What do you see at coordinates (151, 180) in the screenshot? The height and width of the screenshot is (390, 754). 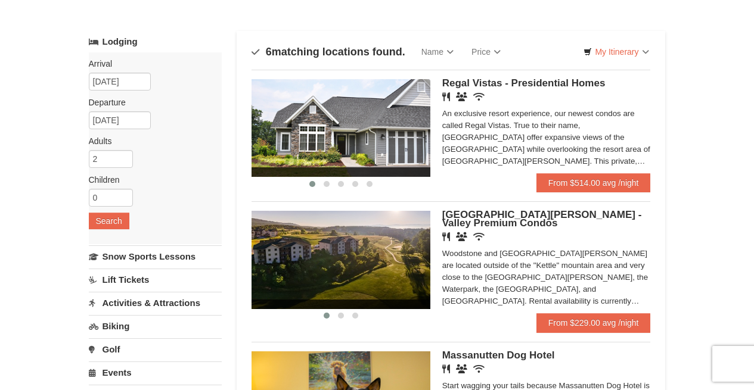 I see `label: Children` at bounding box center [151, 180].